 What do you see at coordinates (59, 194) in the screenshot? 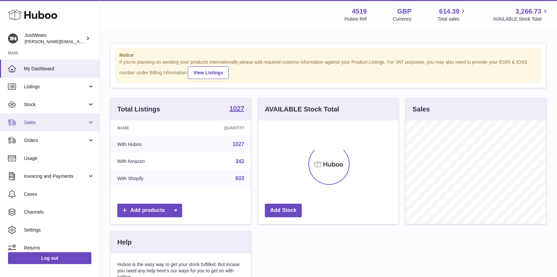
I see `span: Cases` at bounding box center [59, 194].